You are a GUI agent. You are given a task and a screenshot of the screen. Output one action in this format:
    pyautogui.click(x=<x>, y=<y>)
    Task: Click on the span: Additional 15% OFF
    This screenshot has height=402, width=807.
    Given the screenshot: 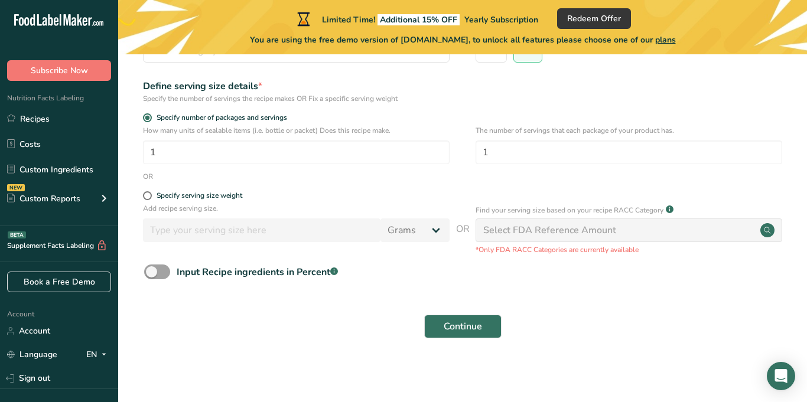 What is the action you would take?
    pyautogui.click(x=418, y=19)
    